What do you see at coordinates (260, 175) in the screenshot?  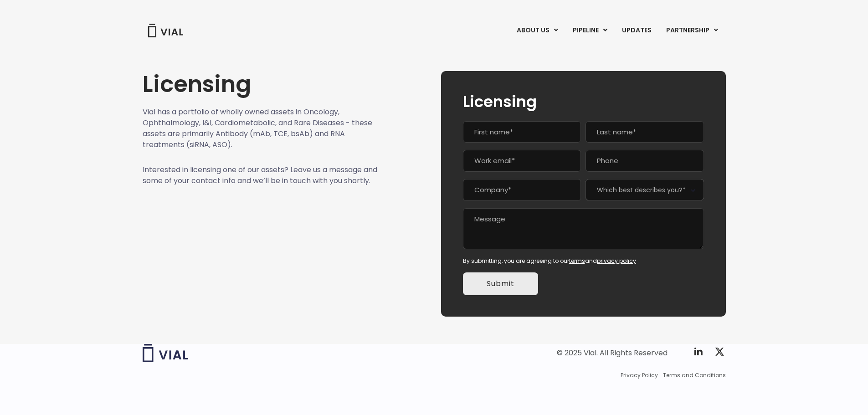 I see `p: Interested in licensing one of our assets? Leave us a message and some of your contact info and w...` at bounding box center [260, 175].